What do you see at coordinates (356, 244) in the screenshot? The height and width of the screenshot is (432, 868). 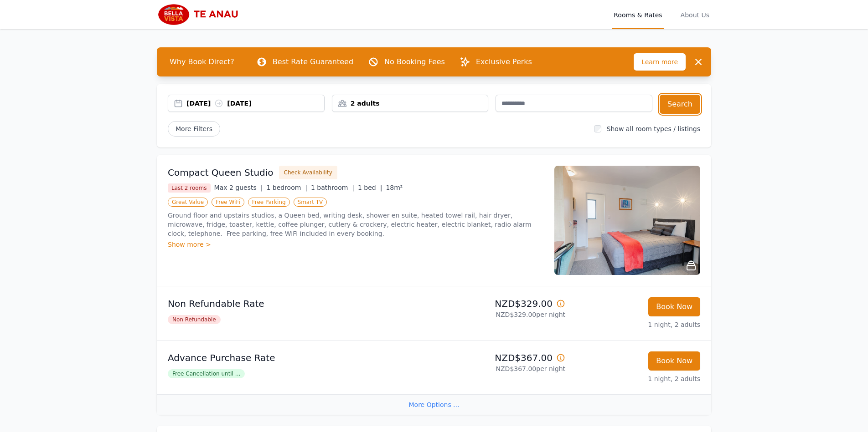 I see `div: Show more >` at bounding box center [356, 244].